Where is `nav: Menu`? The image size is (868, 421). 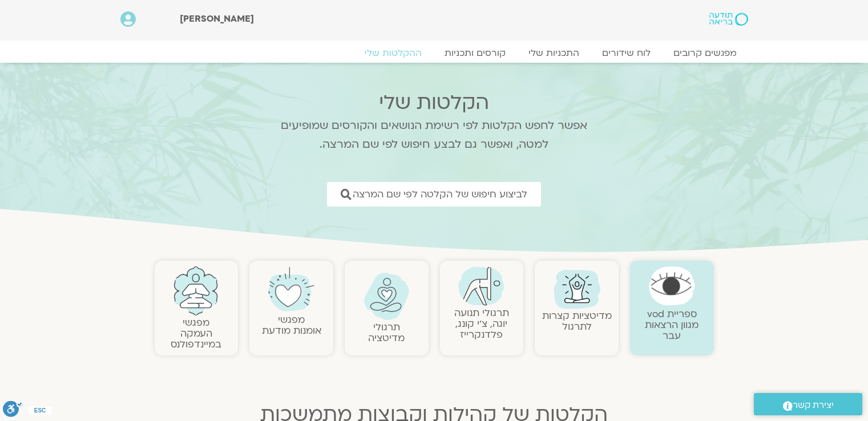 nav: Menu is located at coordinates (434, 53).